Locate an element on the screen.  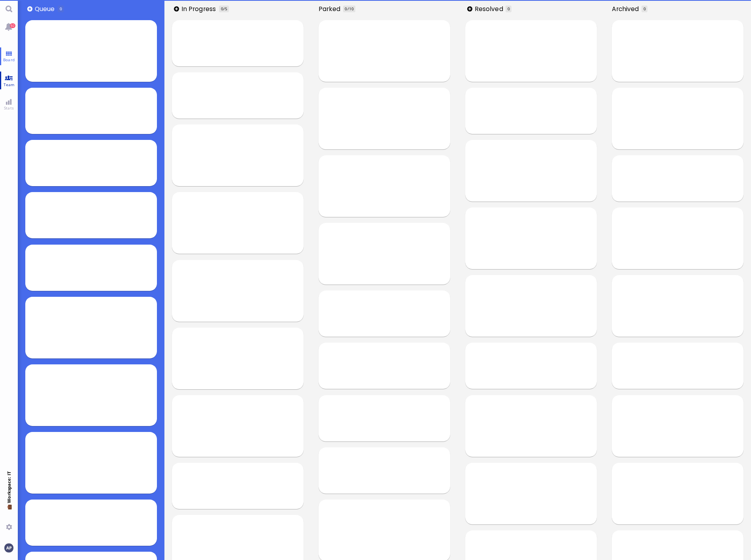
span: 92 is located at coordinates (13, 26).